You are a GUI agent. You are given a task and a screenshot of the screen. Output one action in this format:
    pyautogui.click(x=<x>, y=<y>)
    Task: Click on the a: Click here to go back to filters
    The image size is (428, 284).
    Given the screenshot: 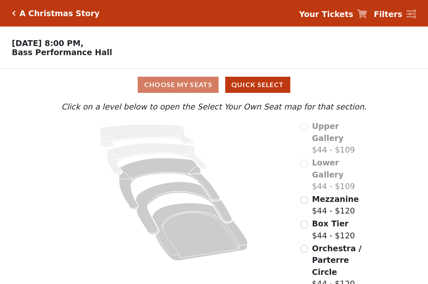 What is the action you would take?
    pyautogui.click(x=14, y=13)
    